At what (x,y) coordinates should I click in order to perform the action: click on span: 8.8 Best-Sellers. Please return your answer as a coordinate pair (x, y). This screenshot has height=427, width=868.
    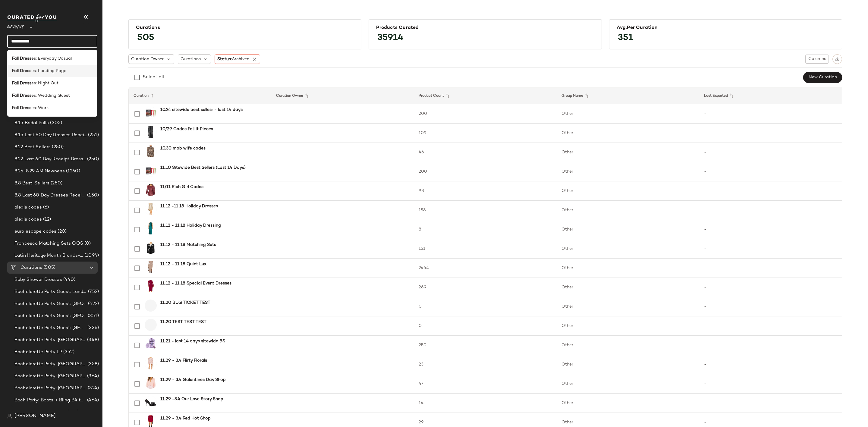
    Looking at the image, I should click on (32, 183).